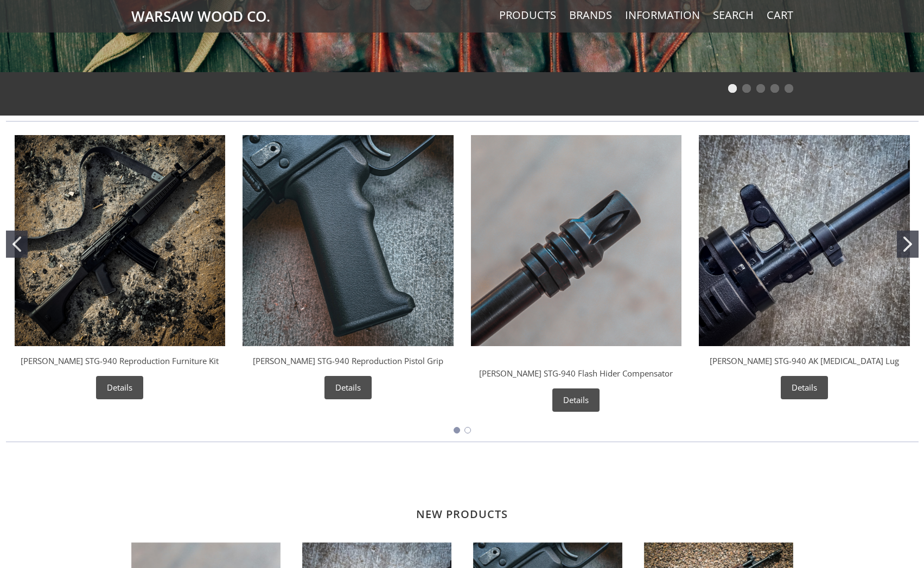 Image resolution: width=924 pixels, height=568 pixels. Describe the element at coordinates (804, 267) in the screenshot. I see `div: Wieger STG-940 AK Bayonet Lug` at that location.